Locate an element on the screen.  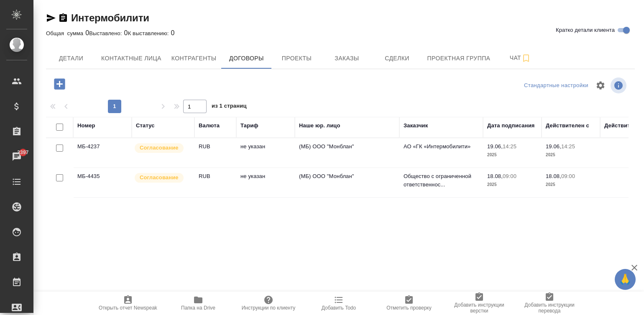
span: Чат is located at coordinates (520, 57).